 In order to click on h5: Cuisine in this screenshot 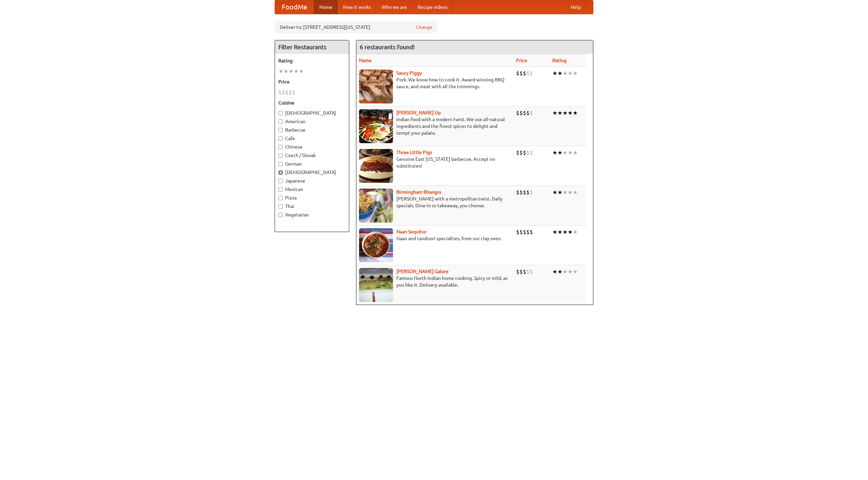, I will do `click(312, 103)`.